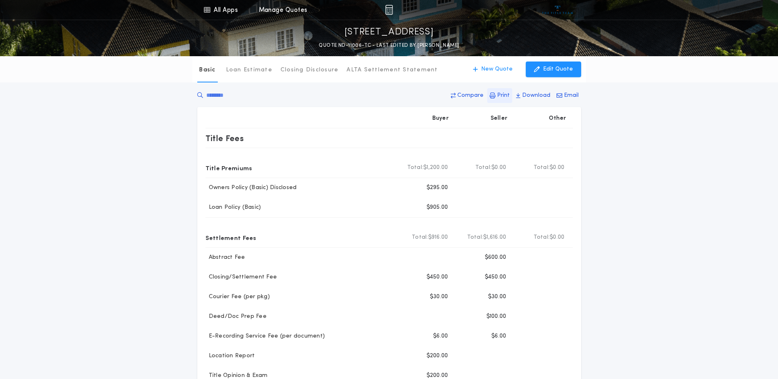 The image size is (778, 379). Describe the element at coordinates (207, 70) in the screenshot. I see `p: Basic` at that location.